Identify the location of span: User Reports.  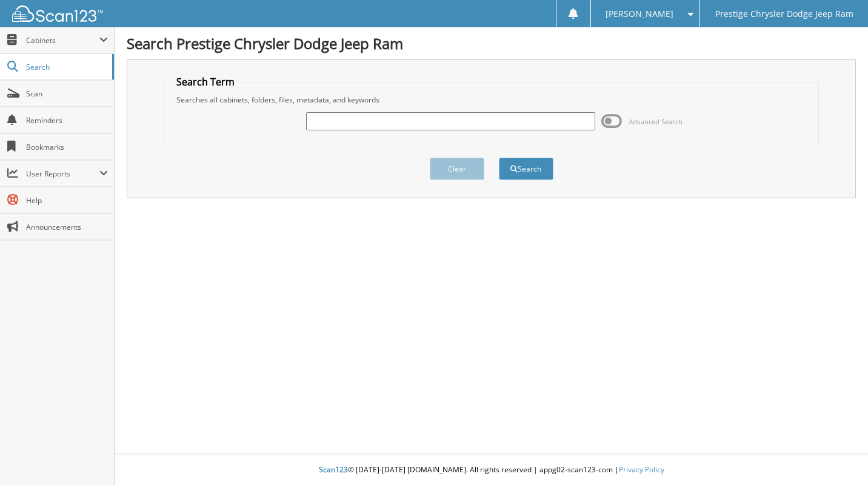
(63, 173).